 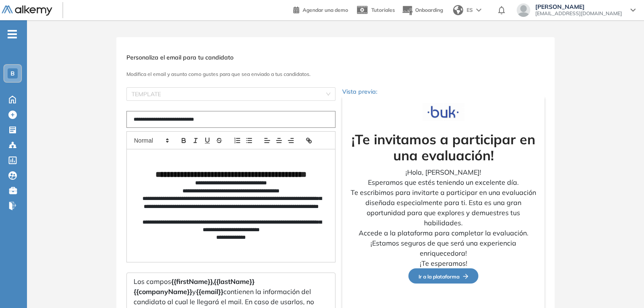 I want to click on img: Flecha, so click(x=464, y=276).